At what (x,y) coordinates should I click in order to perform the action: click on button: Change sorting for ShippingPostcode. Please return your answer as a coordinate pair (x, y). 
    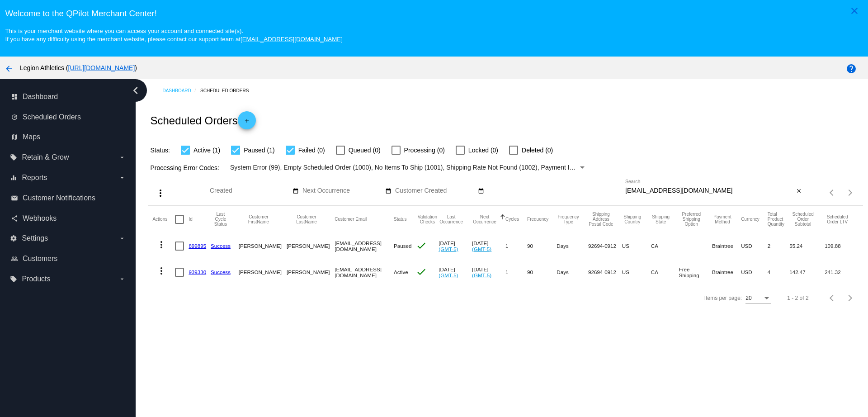
    Looking at the image, I should click on (601, 219).